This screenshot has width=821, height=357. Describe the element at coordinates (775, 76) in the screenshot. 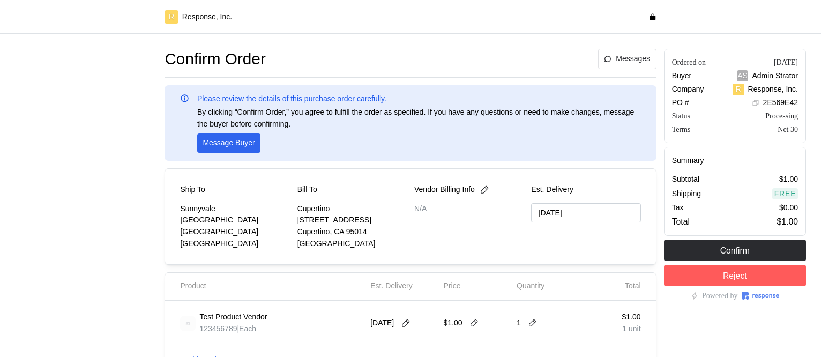

I see `p: Admin Strator` at that location.